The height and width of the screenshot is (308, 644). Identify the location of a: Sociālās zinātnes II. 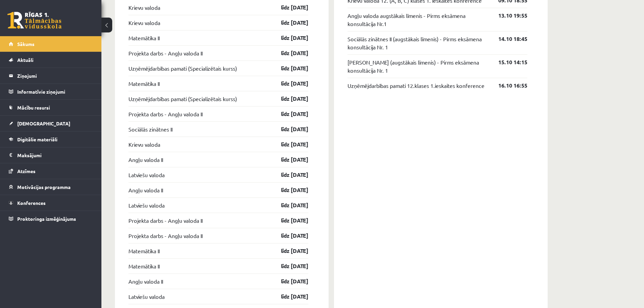
(151, 129).